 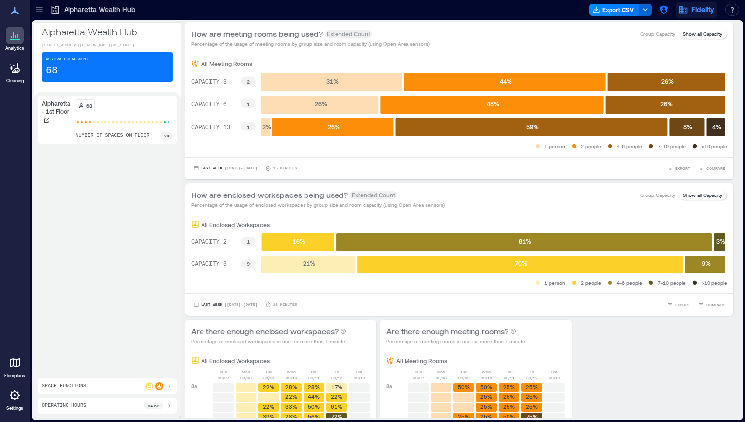 I want to click on span: COMPARE, so click(x=716, y=169).